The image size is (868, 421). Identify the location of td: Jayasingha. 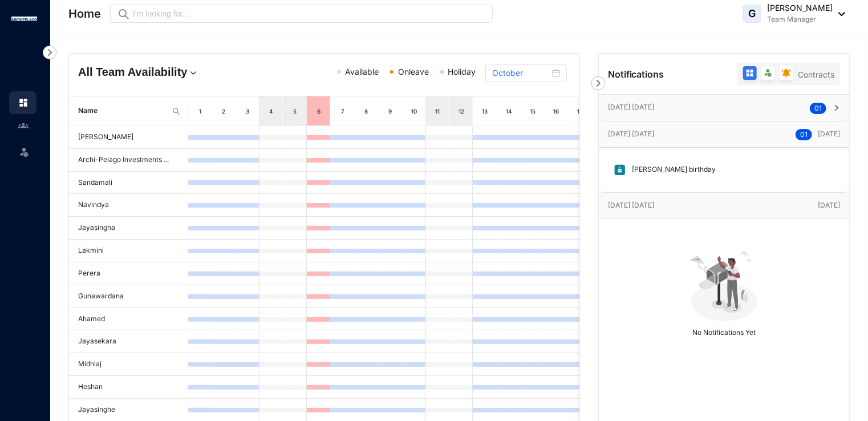
(128, 228).